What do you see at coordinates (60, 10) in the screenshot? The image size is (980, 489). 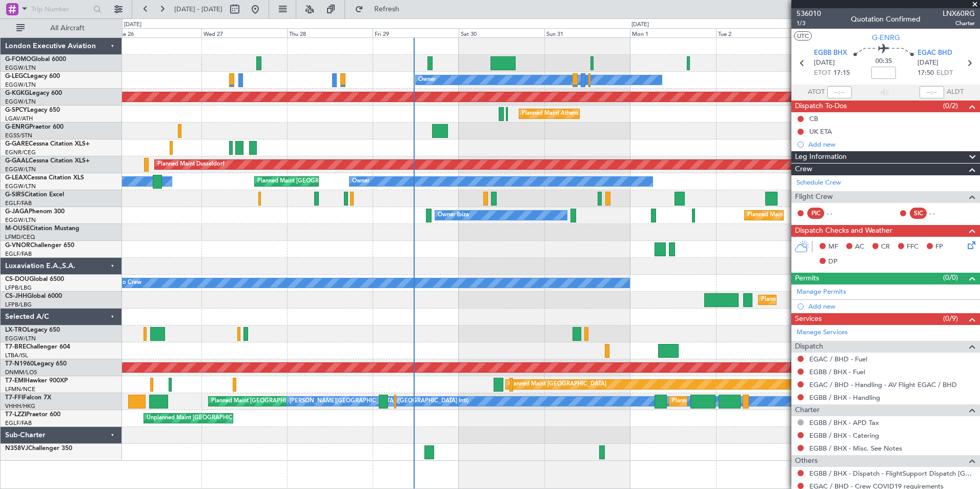 I see `input: Trip Number` at bounding box center [60, 10].